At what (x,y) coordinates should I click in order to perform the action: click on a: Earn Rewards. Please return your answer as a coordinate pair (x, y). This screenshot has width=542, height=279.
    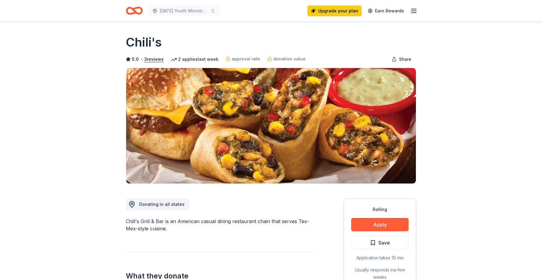
    Looking at the image, I should click on (386, 11).